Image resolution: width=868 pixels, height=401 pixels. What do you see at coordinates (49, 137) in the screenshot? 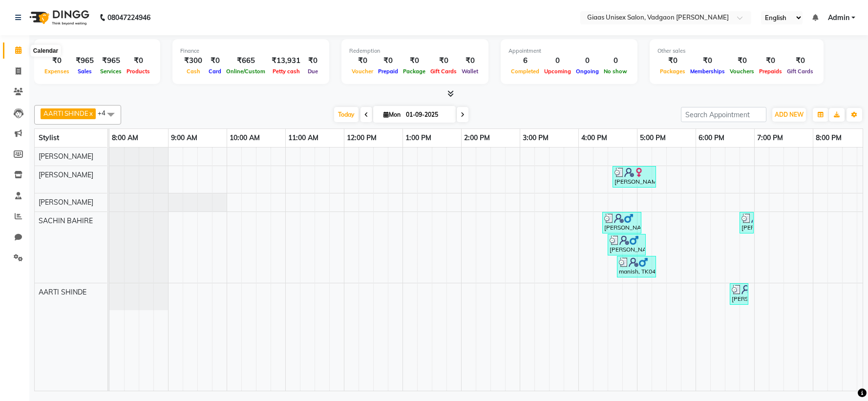
I see `span: Stylist` at bounding box center [49, 137].